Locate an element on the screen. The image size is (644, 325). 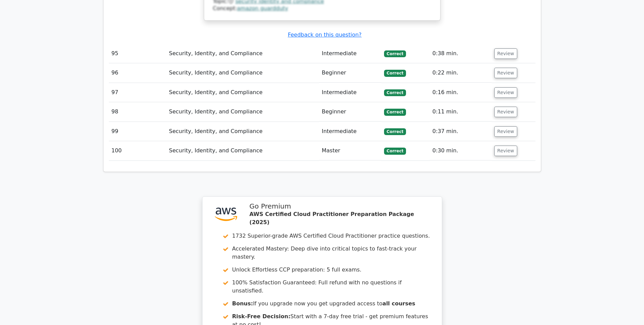
td: 0:38 min. is located at coordinates (460, 53).